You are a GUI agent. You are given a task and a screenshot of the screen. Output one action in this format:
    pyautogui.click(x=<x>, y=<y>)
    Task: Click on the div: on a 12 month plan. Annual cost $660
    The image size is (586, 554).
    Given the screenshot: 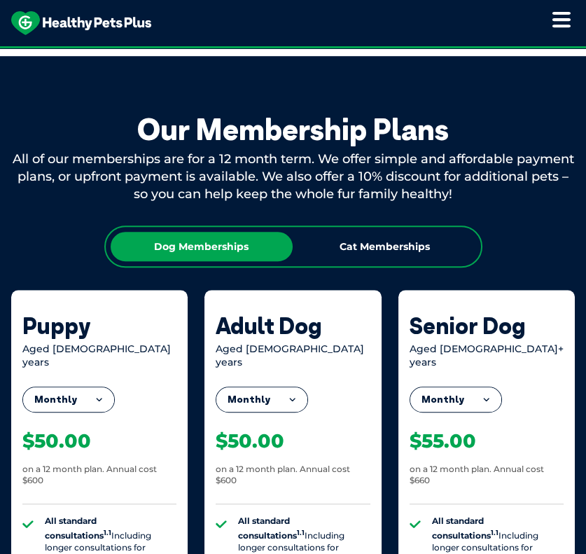 What is the action you would take?
    pyautogui.click(x=487, y=476)
    